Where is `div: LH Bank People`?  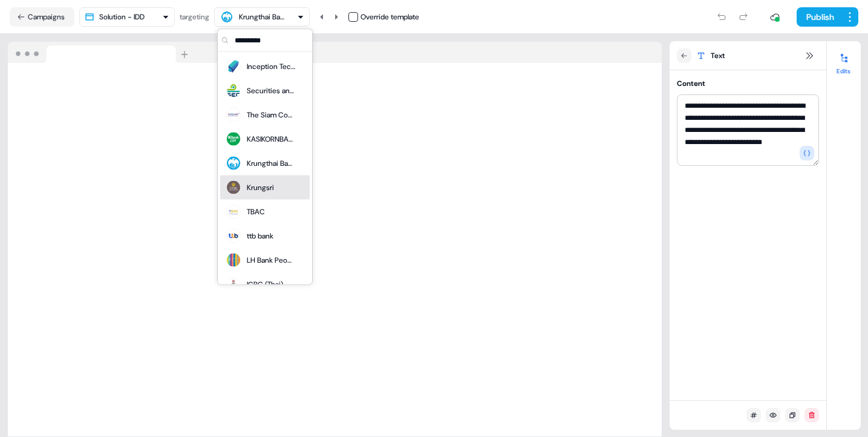
div: LH Bank People is located at coordinates (270, 260).